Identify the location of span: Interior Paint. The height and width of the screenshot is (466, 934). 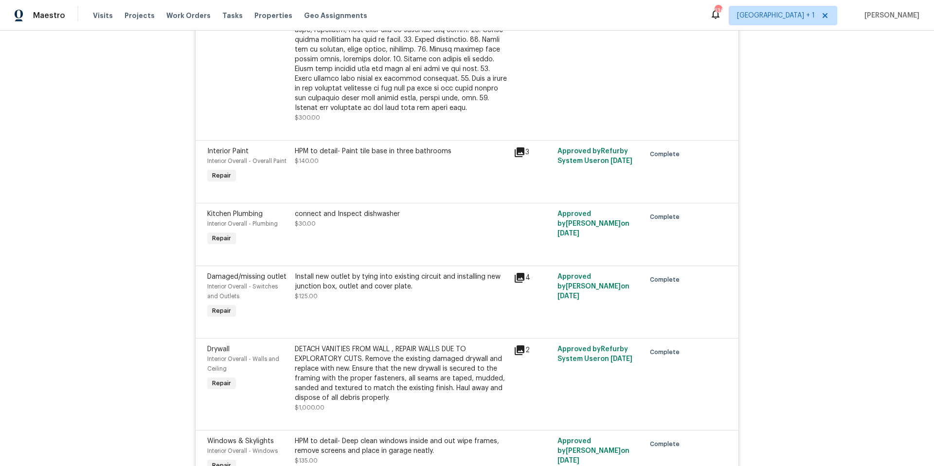
(228, 151).